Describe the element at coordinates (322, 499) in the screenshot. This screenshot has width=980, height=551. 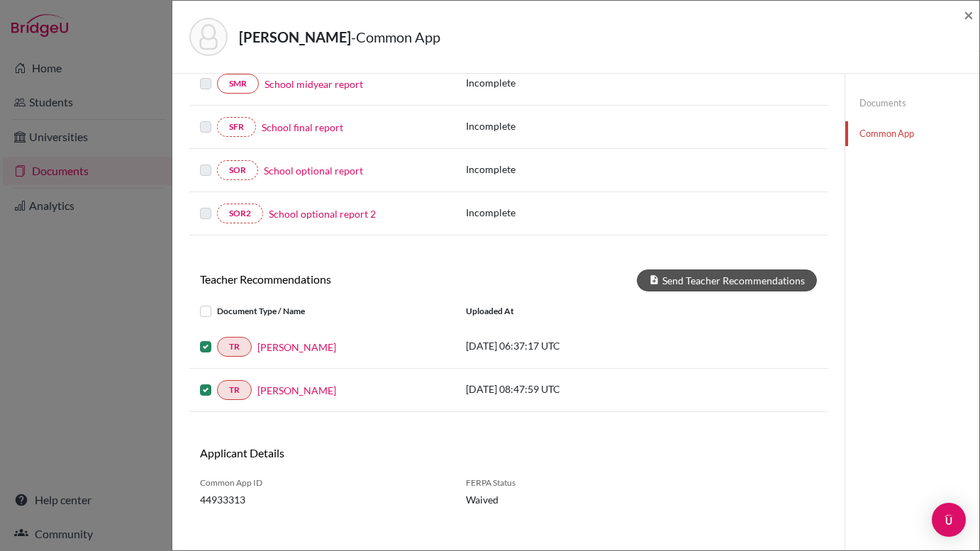
I see `span: 44933313` at that location.